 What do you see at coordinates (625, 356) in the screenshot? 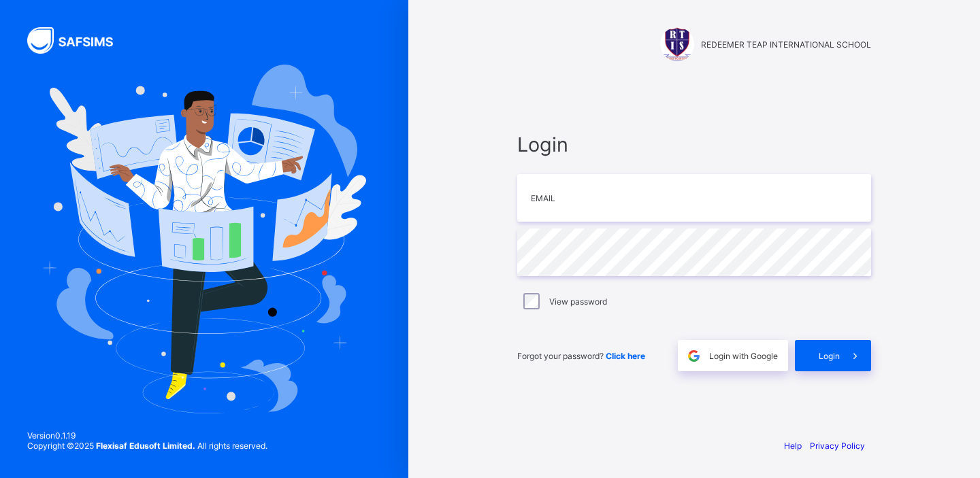
I see `span: Click here` at bounding box center [625, 356].